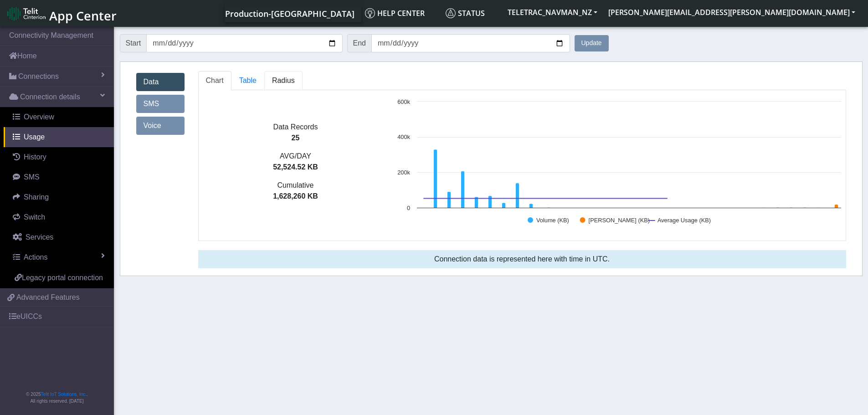 The image size is (868, 415). I want to click on a: Status, so click(472, 13).